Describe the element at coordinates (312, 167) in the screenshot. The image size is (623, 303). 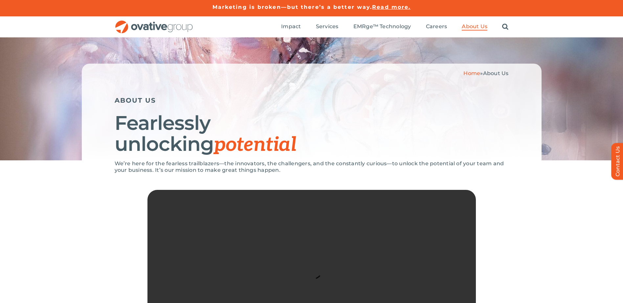
I see `p: We’re here for the fearless trailblazers—the innovators, the challengers, and the constantly curi...` at that location.